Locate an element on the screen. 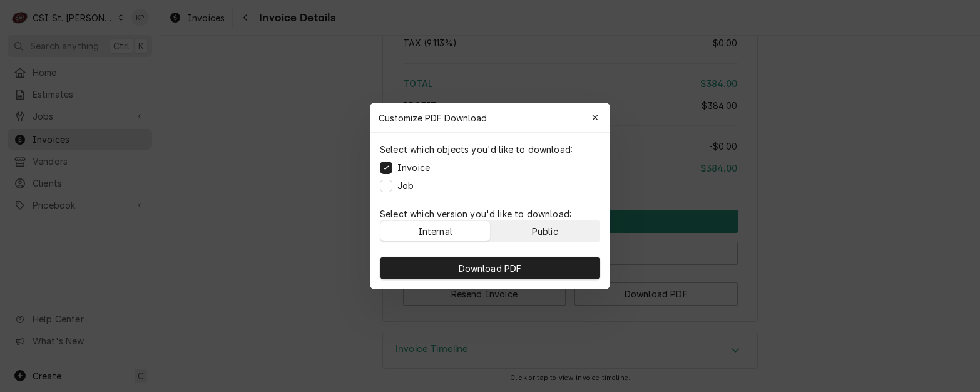 The image size is (980, 392). div: Public is located at coordinates (545, 231).